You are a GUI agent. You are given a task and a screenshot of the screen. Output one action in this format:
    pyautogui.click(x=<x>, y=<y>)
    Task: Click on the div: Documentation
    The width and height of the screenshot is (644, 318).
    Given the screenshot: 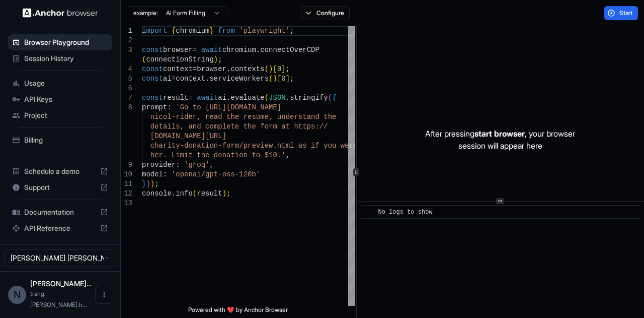 What is the action you would take?
    pyautogui.click(x=60, y=212)
    